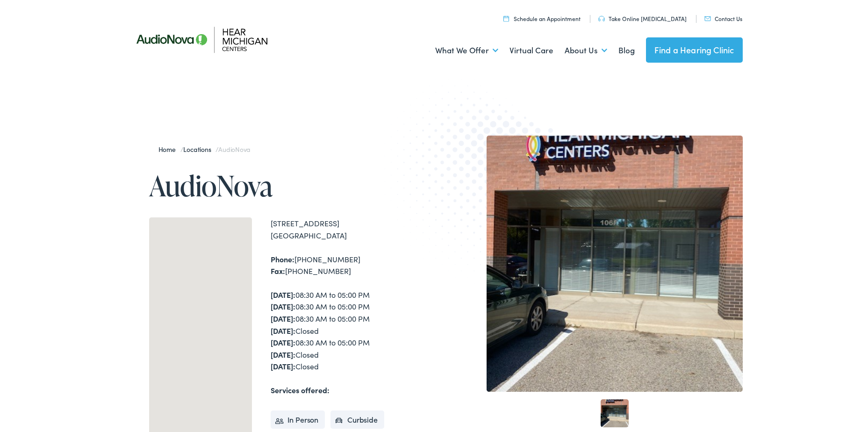 This screenshot has width=868, height=432. I want to click on a: Contact Us, so click(723, 18).